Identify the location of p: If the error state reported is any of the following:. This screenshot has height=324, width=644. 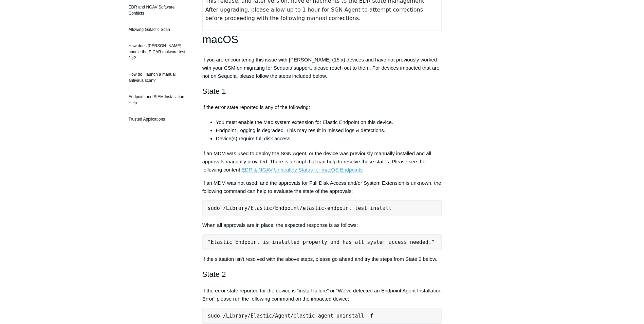
(322, 107).